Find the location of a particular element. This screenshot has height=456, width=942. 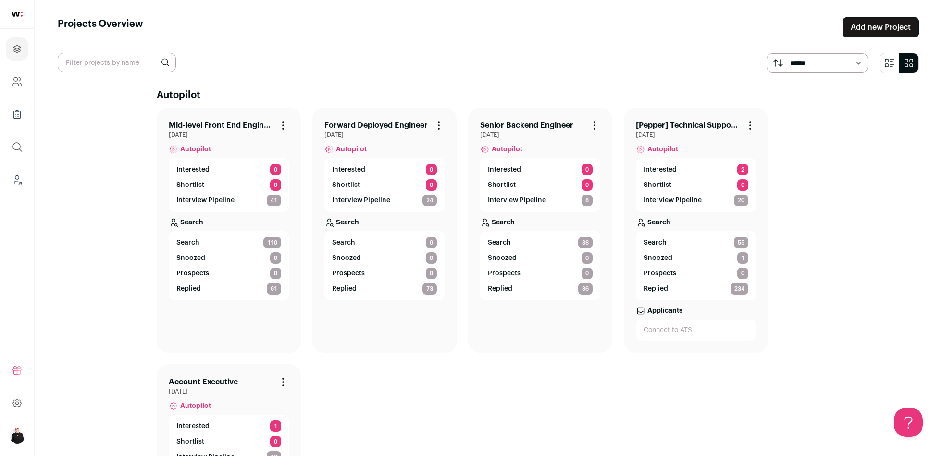

a: Interested 1 is located at coordinates (229, 426).